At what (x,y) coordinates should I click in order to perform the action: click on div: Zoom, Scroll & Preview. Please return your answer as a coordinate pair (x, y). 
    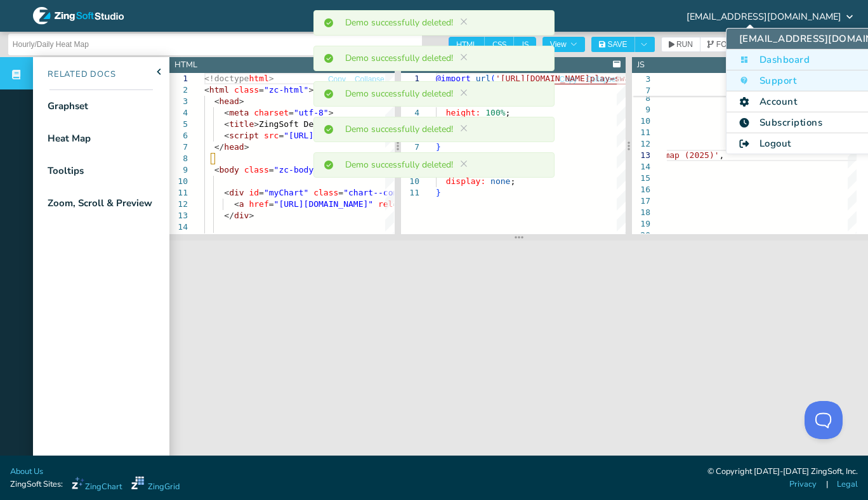
    Looking at the image, I should click on (100, 203).